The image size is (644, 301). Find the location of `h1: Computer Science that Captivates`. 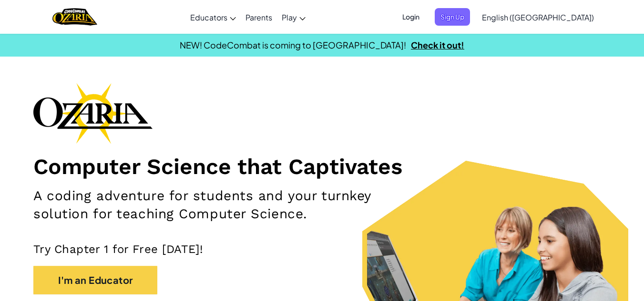

h1: Computer Science that Captivates is located at coordinates (322, 167).